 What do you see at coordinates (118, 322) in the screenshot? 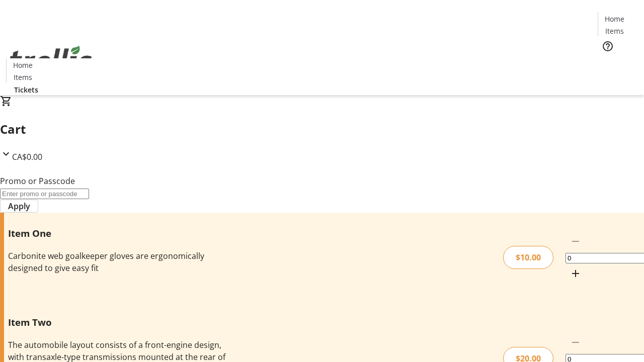
I see `h3: Item Two` at bounding box center [118, 322].